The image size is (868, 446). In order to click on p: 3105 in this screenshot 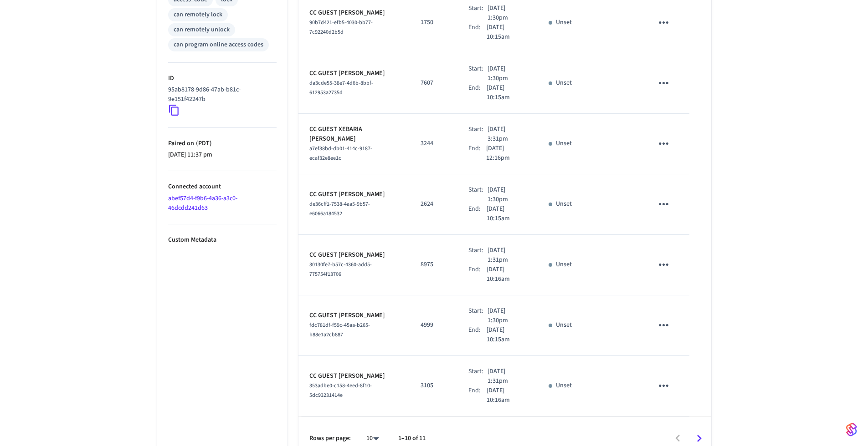, I will do `click(434, 386)`.